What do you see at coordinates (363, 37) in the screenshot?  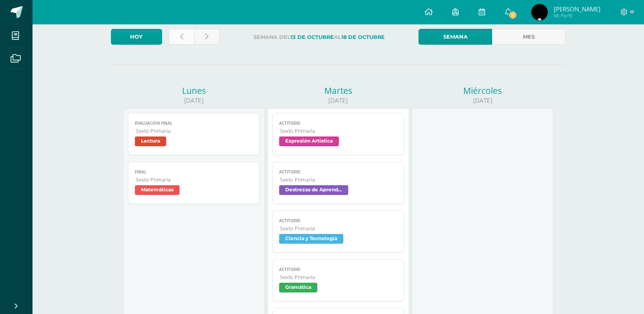 I see `strong: 18 de Octubre` at bounding box center [363, 37].